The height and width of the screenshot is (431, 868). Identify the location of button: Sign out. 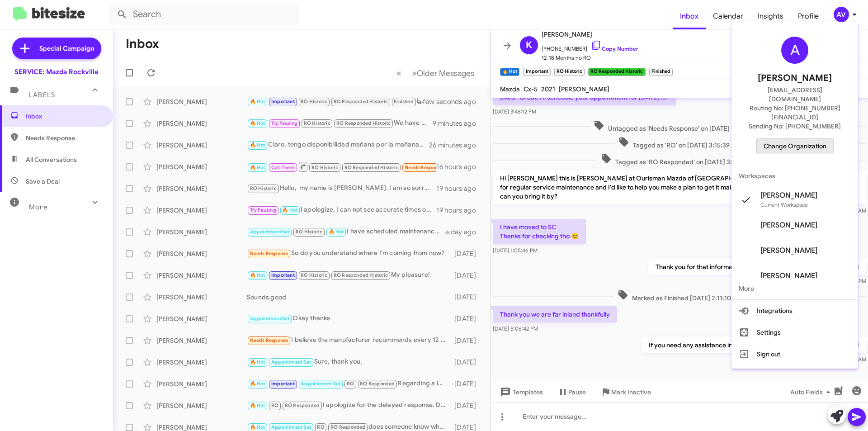
(795, 354).